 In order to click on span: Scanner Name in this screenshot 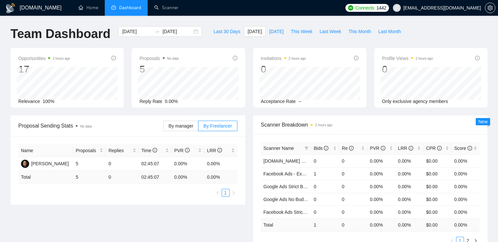, I will do `click(279, 148)`.